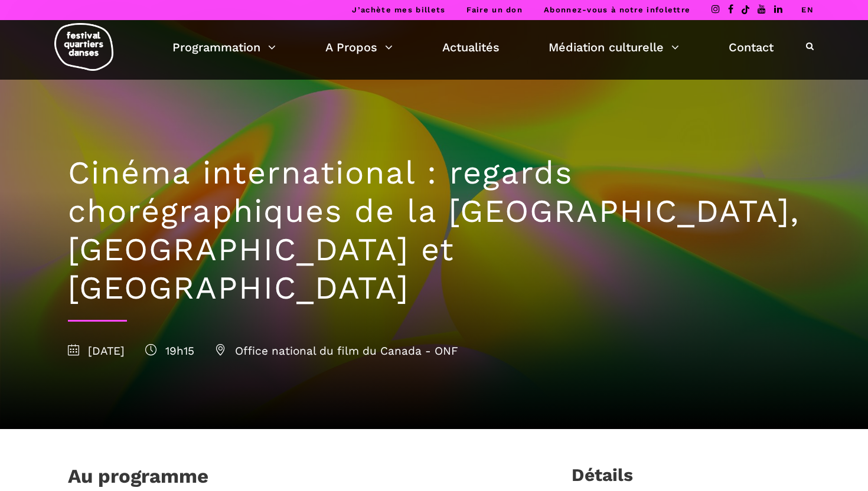  Describe the element at coordinates (170, 351) in the screenshot. I see `span: 19h15` at that location.